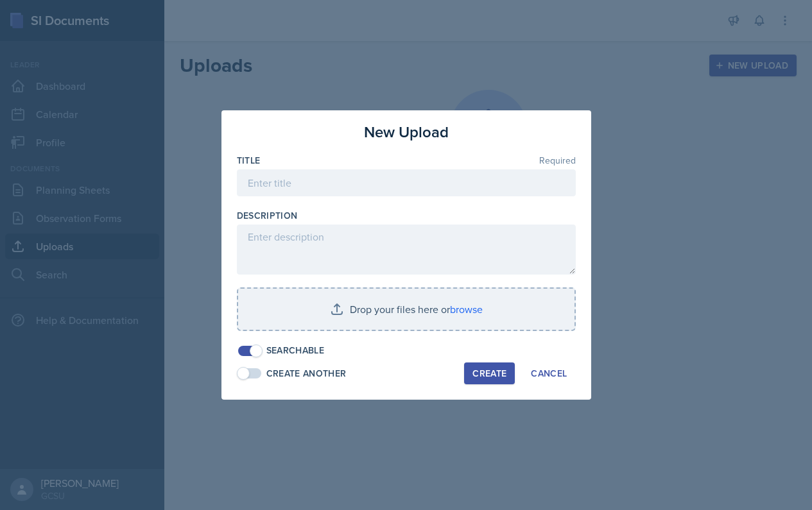  Describe the element at coordinates (490, 373) in the screenshot. I see `button: Create` at that location.